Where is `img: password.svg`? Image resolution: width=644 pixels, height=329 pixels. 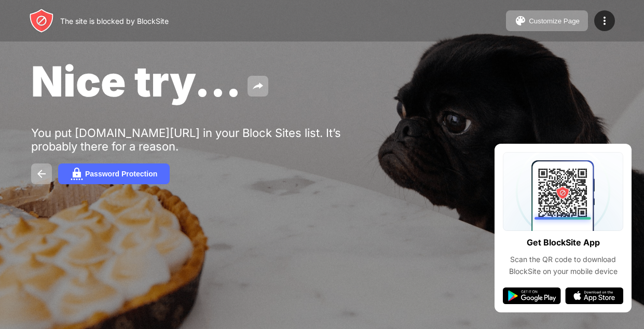 img: password.svg is located at coordinates (77, 174).